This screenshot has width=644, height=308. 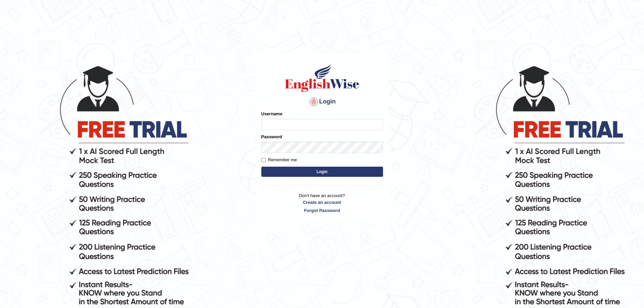 What do you see at coordinates (322, 203) in the screenshot?
I see `p: Don't have an account?` at bounding box center [322, 203].